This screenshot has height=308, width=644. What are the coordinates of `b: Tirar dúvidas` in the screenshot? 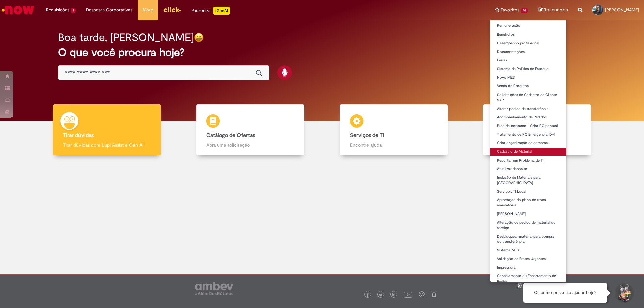 It's located at (78, 135).